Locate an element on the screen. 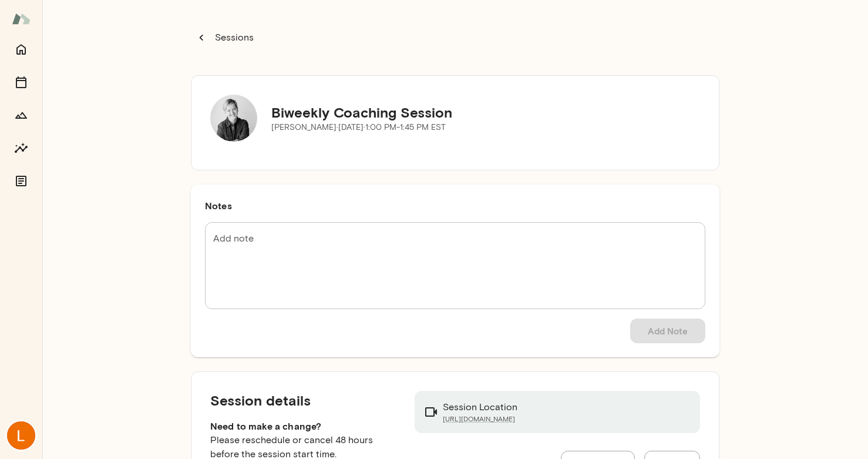  p: Session Location is located at coordinates (480, 407).